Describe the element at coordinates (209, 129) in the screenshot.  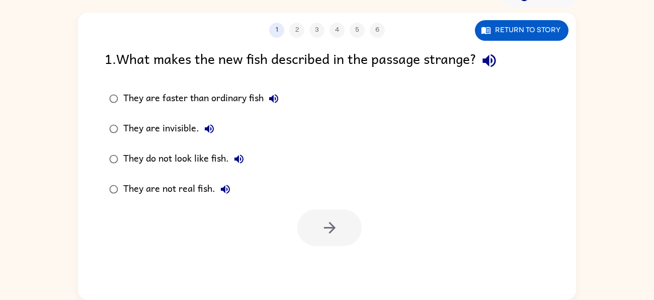
I see `button: They are invisible.` at that location.